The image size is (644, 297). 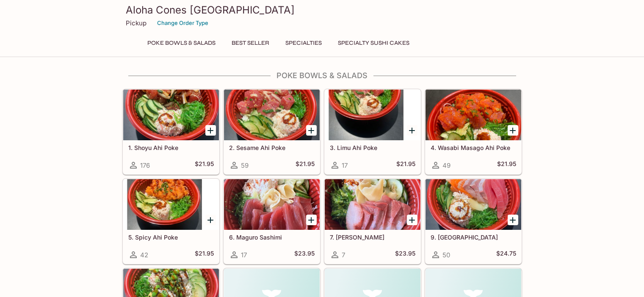 I want to click on h5: 4. Wasabi Masago Ahi Poke, so click(x=473, y=148).